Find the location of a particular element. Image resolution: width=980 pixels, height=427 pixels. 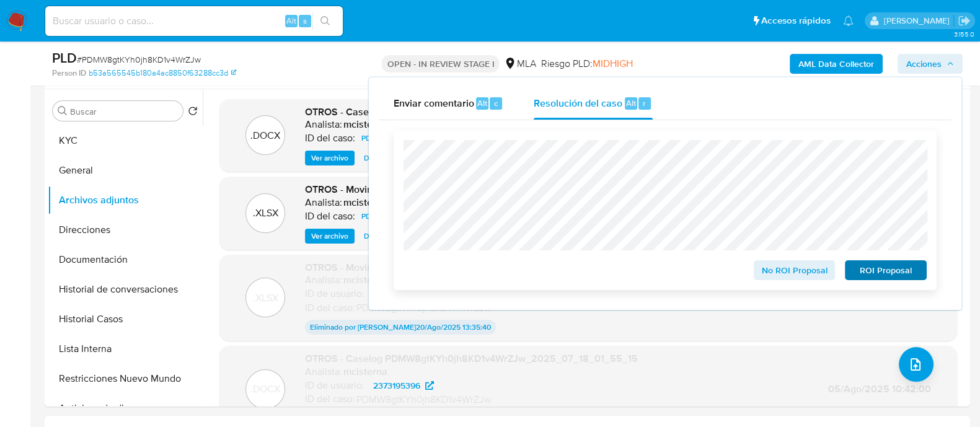

span: r is located at coordinates (644, 103).